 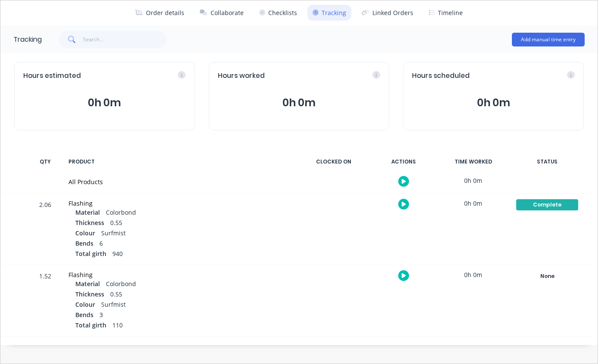 What do you see at coordinates (548, 40) in the screenshot?
I see `button: Add manual time entry` at bounding box center [548, 40].